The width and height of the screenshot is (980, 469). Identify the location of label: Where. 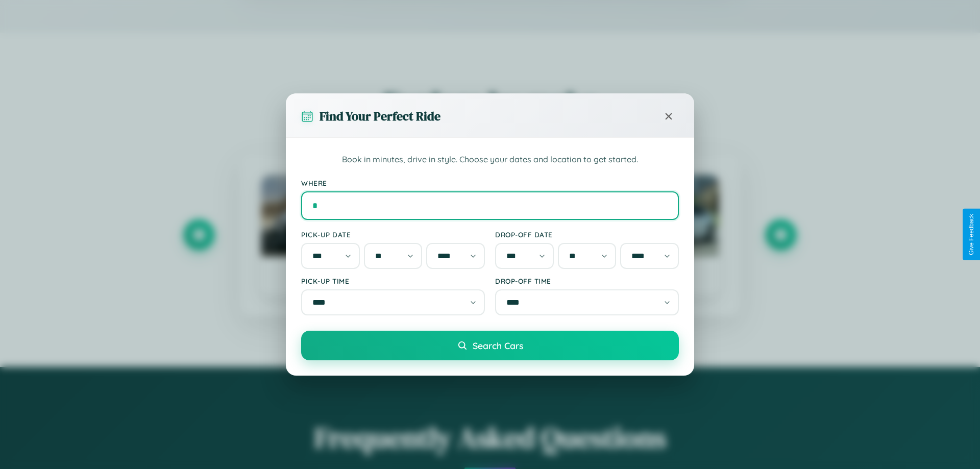
(490, 183).